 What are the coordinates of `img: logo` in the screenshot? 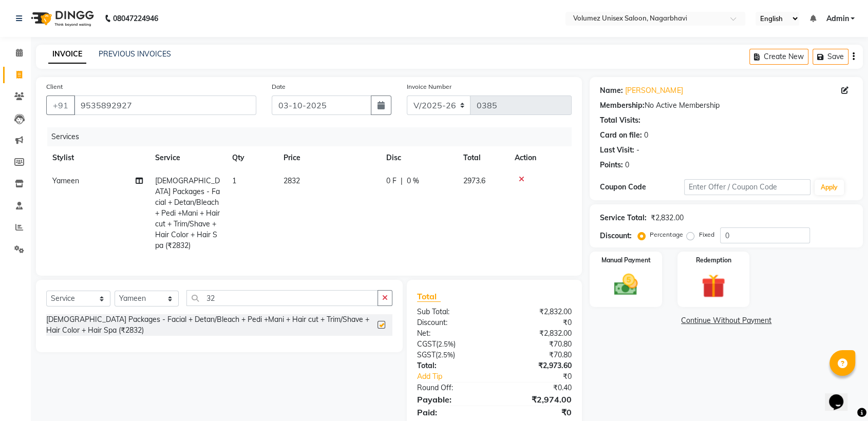 It's located at (61, 18).